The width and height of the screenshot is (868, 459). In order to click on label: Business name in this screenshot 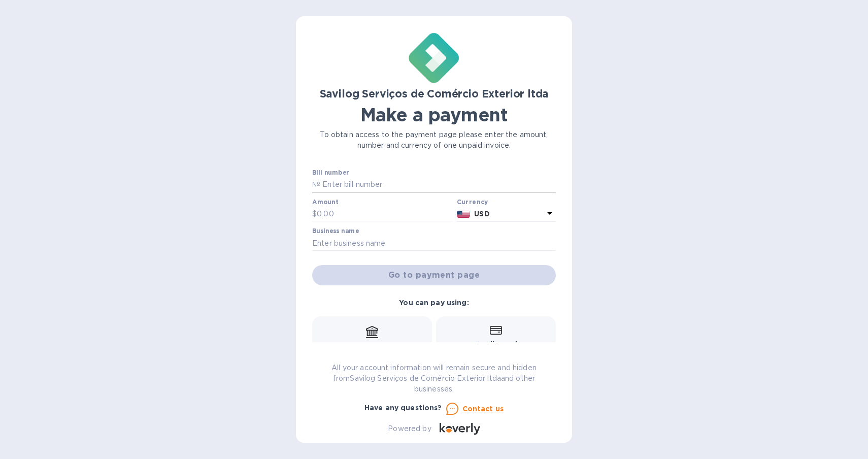, I will do `click(335, 232)`.